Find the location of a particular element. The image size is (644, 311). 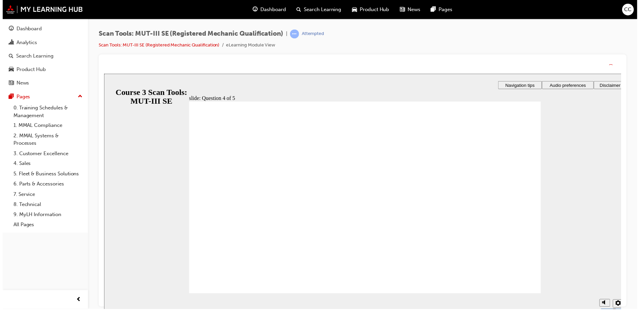

button: Disclaimer is located at coordinates (510, 11).